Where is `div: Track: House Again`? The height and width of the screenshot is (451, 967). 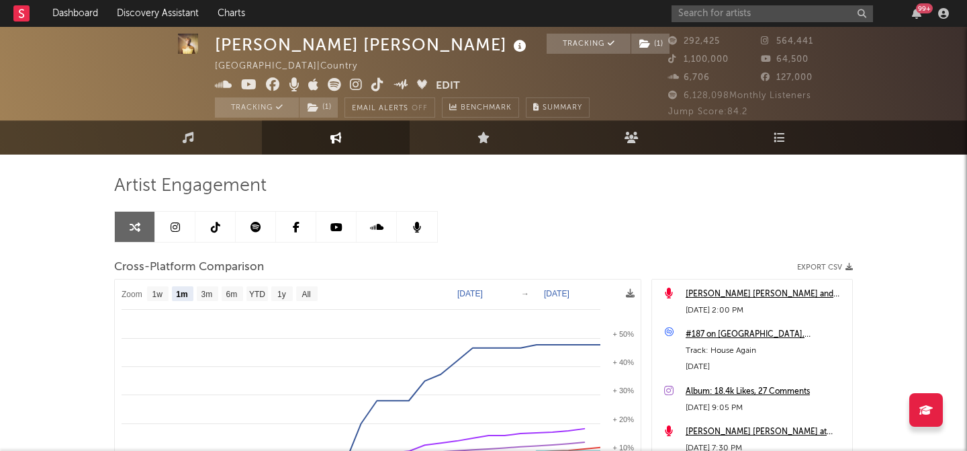
div: Track: House Again is located at coordinates (766, 351).